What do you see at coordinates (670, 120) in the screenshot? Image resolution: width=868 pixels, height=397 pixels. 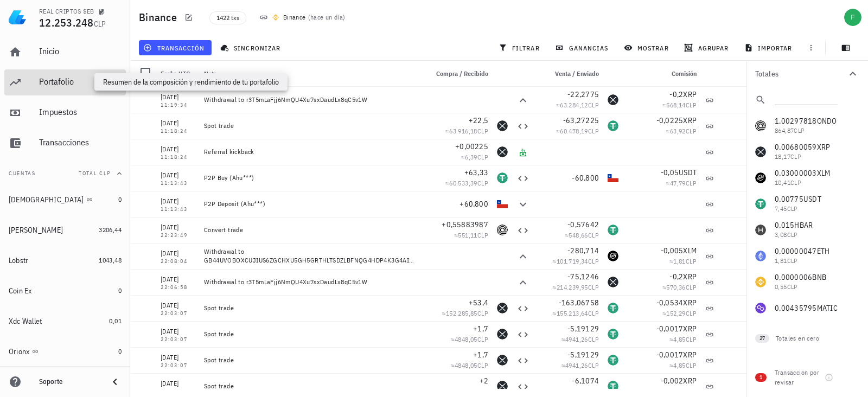 I see `span: -0,0225` at bounding box center [670, 120].